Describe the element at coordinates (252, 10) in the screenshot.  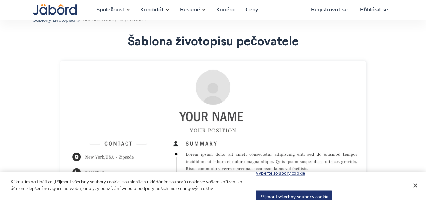
I see `a: Ceny` at that location.